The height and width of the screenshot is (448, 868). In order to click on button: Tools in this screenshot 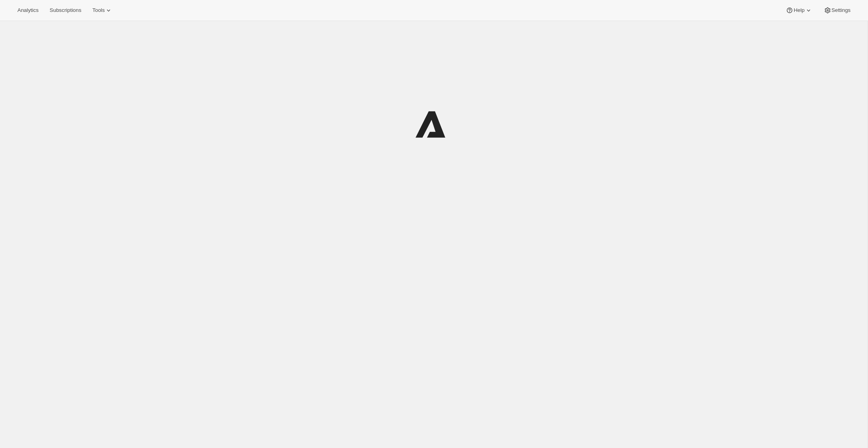, I will do `click(102, 10)`.